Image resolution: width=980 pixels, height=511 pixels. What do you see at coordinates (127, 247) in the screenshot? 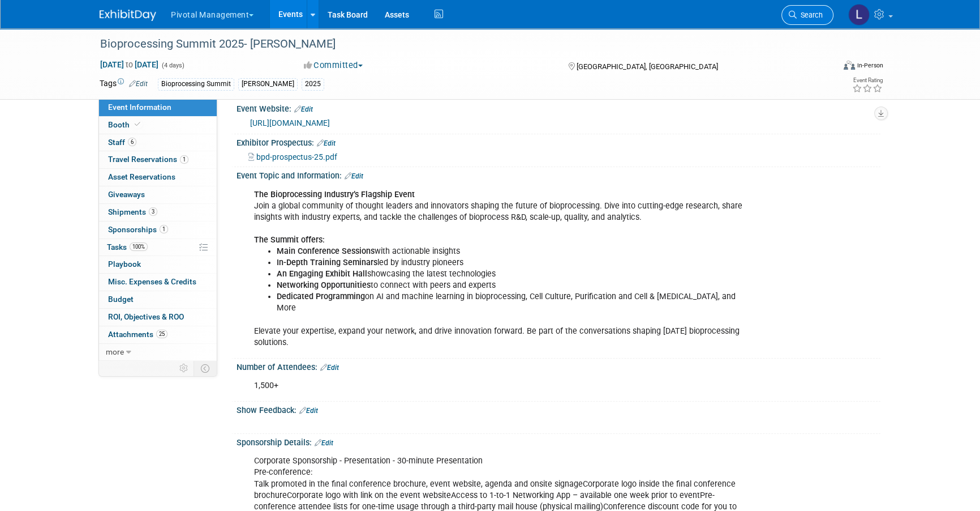
I see `span: Tasks` at bounding box center [127, 247].